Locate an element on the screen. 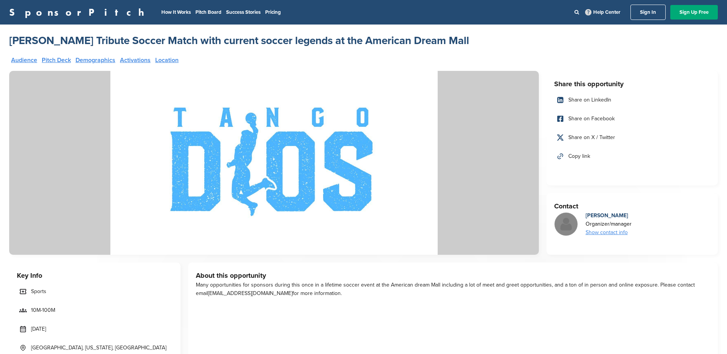 The height and width of the screenshot is (354, 727). h3: Contact is located at coordinates (632, 206).